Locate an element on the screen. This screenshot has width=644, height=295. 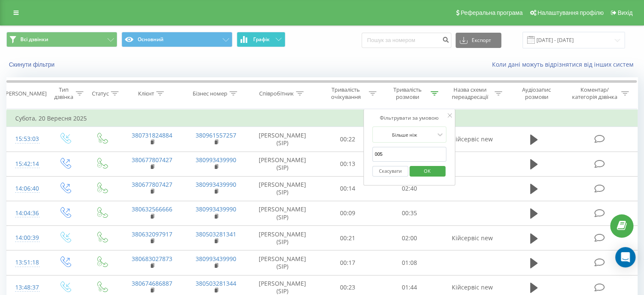
button: OK is located at coordinates (427, 171).